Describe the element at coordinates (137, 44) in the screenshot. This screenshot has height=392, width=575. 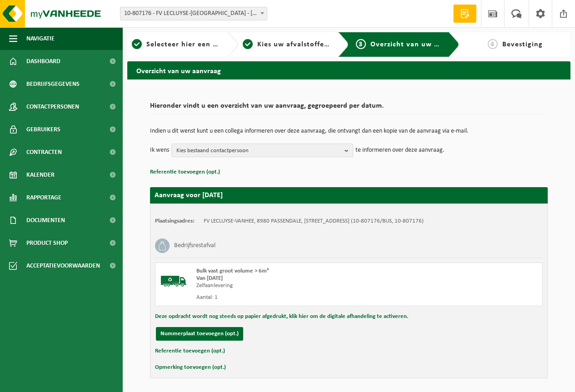
I see `span: 1` at that location.